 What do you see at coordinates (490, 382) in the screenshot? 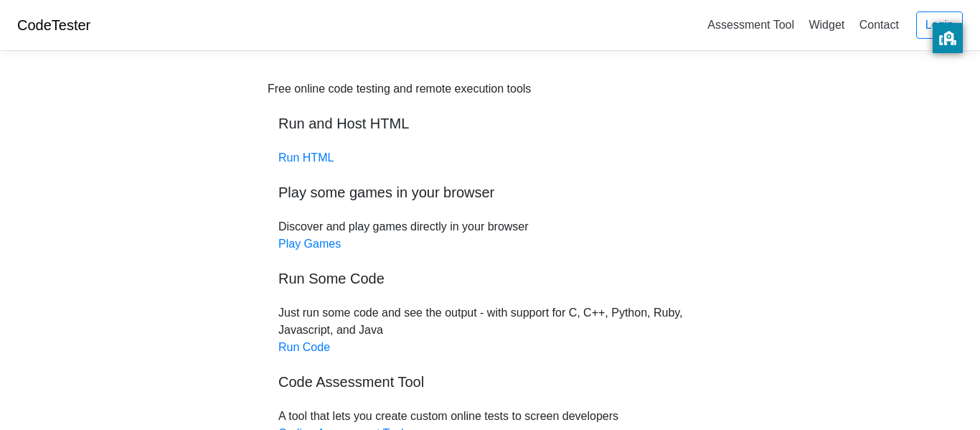
I see `h5: Code Assessment Tool` at bounding box center [490, 382].